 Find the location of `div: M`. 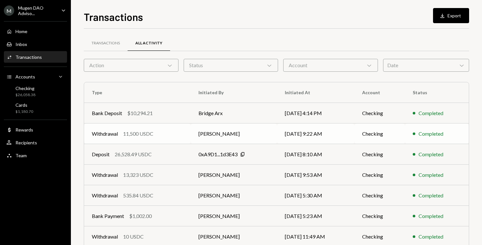

div: M is located at coordinates (9, 11).